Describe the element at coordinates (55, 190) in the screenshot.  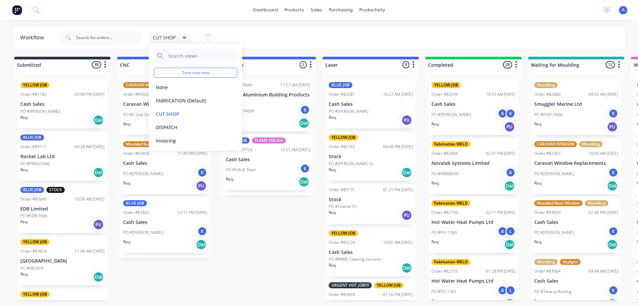
I see `div: STOCK` at that location.